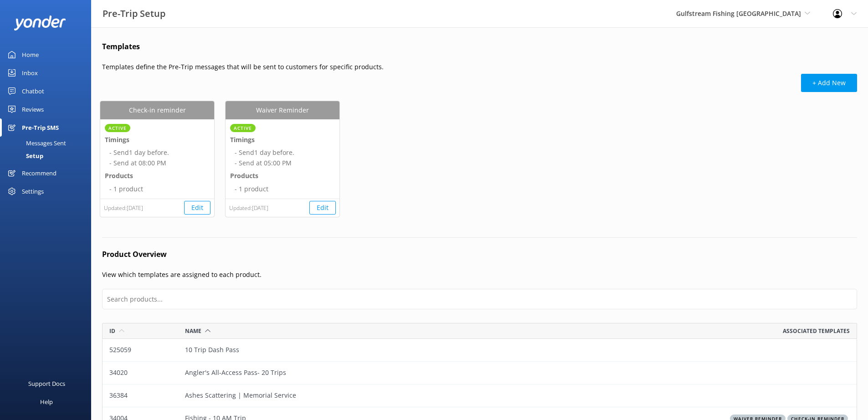 Image resolution: width=868 pixels, height=420 pixels. I want to click on a: + Add New, so click(829, 83).